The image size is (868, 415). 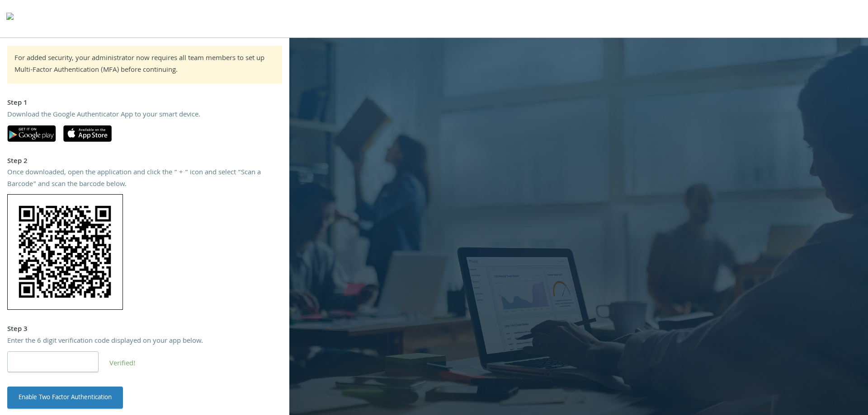 I want to click on strong: Step 3, so click(x=17, y=330).